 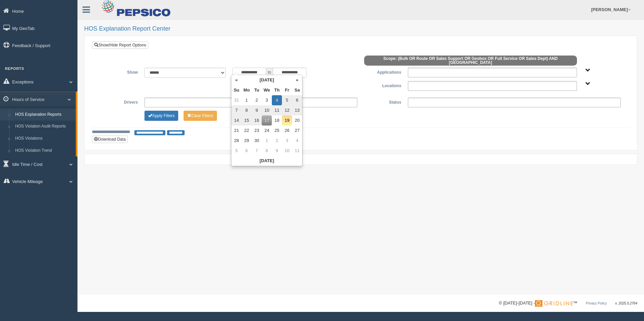 What do you see at coordinates (44, 115) in the screenshot?
I see `a: HOS Explanation Reports` at bounding box center [44, 115].